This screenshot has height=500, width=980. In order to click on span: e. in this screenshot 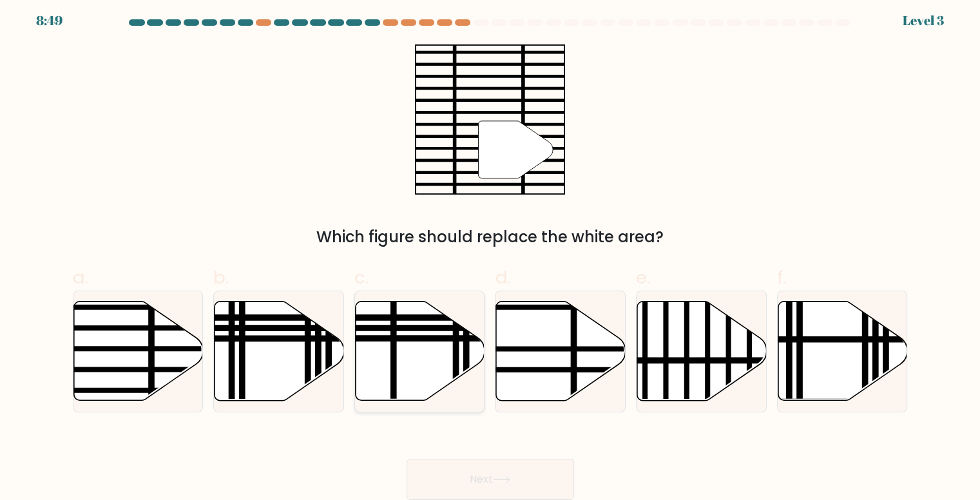, I will do `click(643, 277)`.